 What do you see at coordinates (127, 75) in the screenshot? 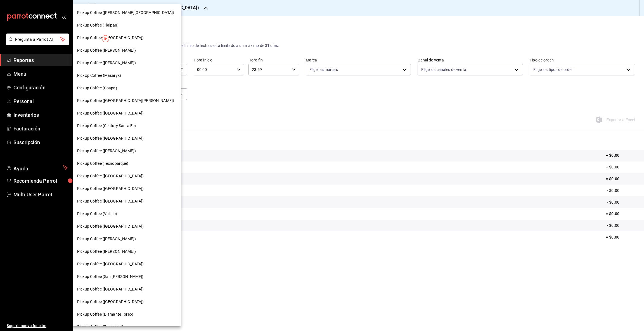
I see `div: PickUp Coffee (Masaryk)` at bounding box center [127, 75].